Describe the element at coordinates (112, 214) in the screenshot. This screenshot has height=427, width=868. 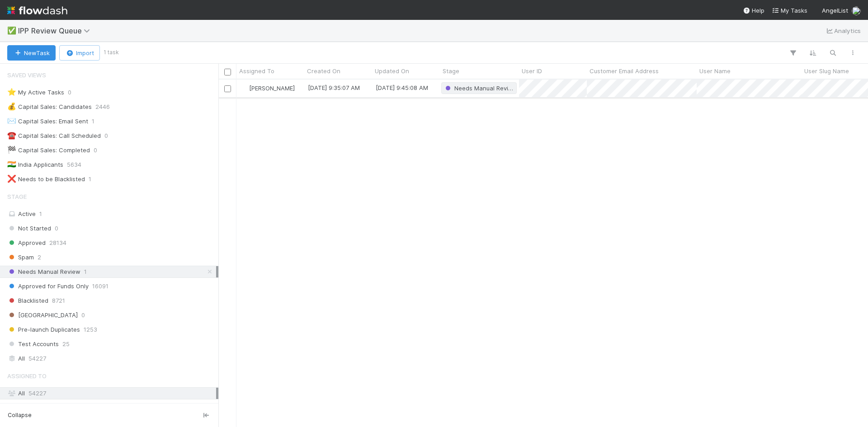
I see `div: Active` at that location.